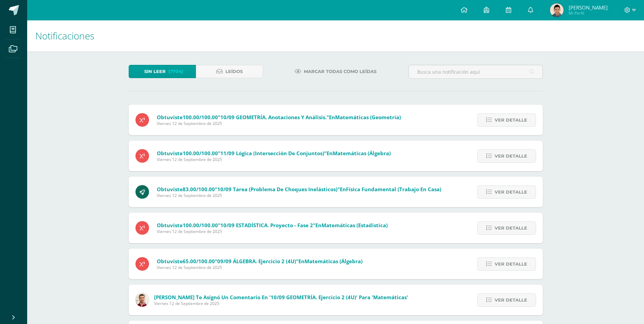  I want to click on span: "11/09 Lógica (Intersección de conjuntos)", so click(272, 153).